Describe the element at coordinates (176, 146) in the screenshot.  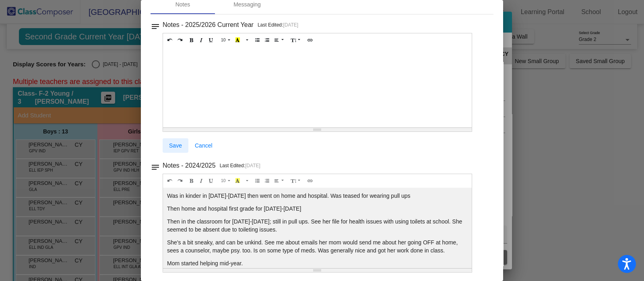
I see `span: Save` at that location.